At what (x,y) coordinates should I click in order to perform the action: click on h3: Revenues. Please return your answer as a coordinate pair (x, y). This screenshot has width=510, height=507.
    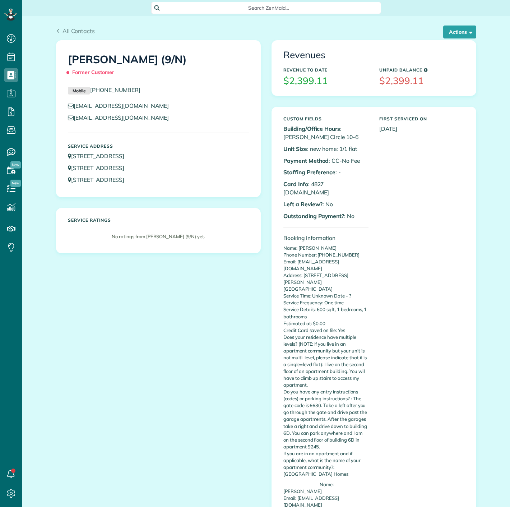
    Looking at the image, I should click on (374, 55).